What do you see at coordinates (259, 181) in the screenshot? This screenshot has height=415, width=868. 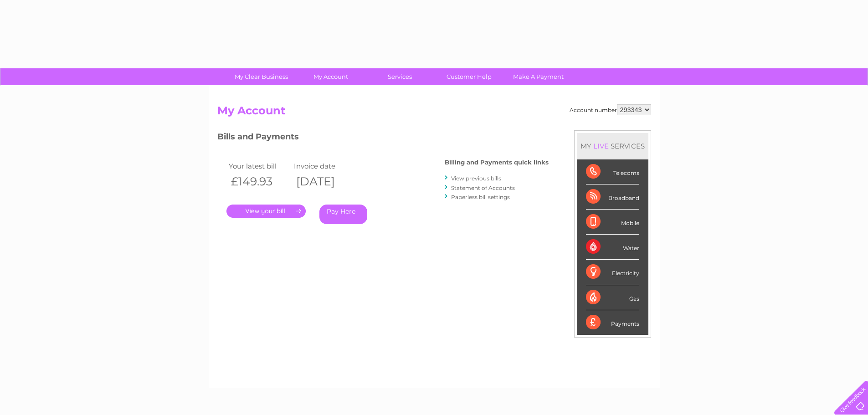 I see `th: £149.93` at bounding box center [259, 181].